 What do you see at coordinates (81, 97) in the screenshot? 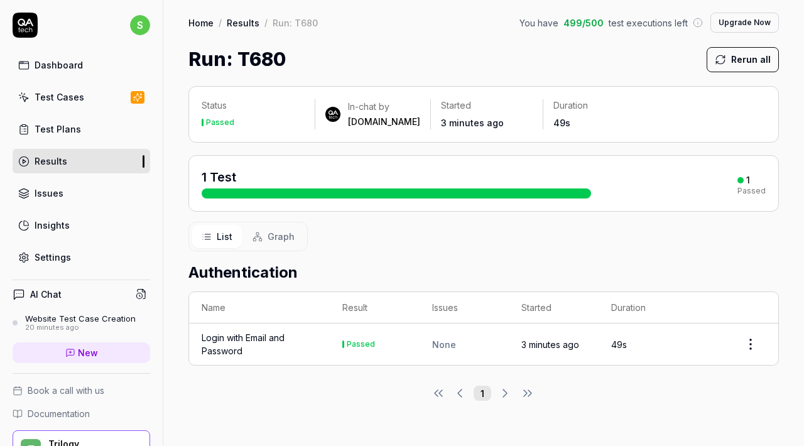
I see `a: Test Cases` at bounding box center [81, 97].